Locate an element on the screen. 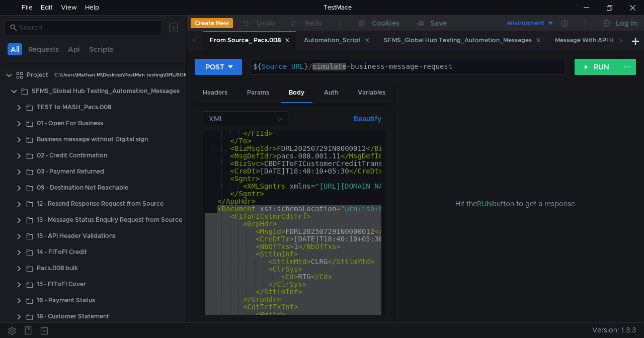 The height and width of the screenshot is (338, 644). div: 12 - Resend Response Request from Source is located at coordinates (100, 204).